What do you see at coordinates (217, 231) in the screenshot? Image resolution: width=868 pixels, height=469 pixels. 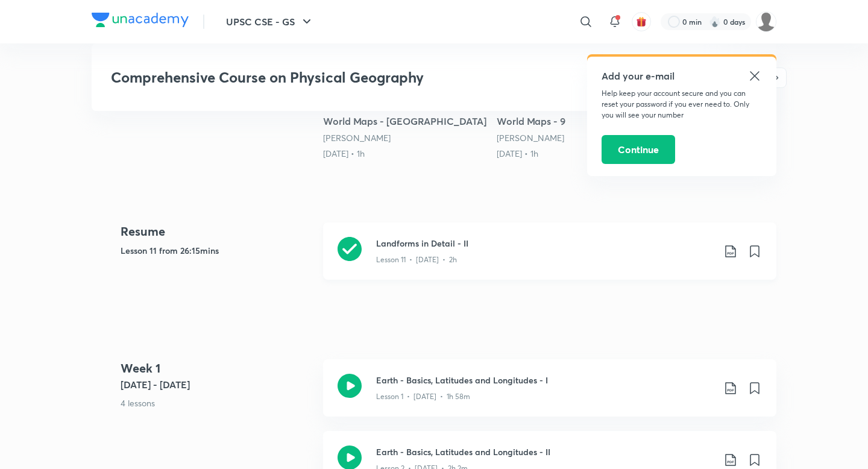 I see `h4: Resume` at bounding box center [217, 231].